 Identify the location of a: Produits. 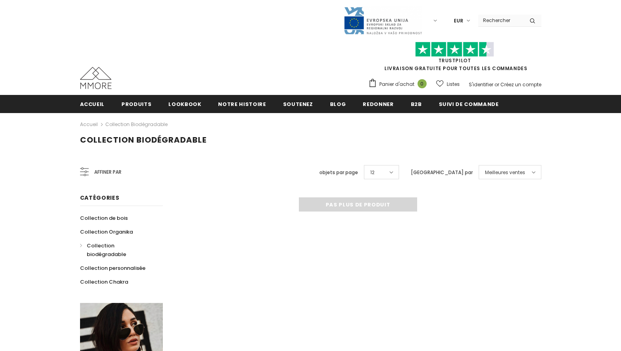
(136, 104).